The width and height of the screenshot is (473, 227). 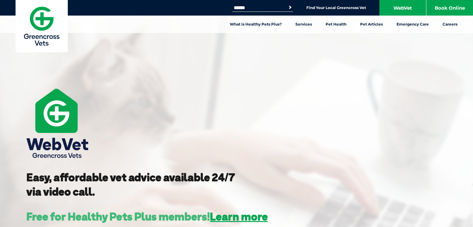 I want to click on button: Search, so click(x=290, y=7).